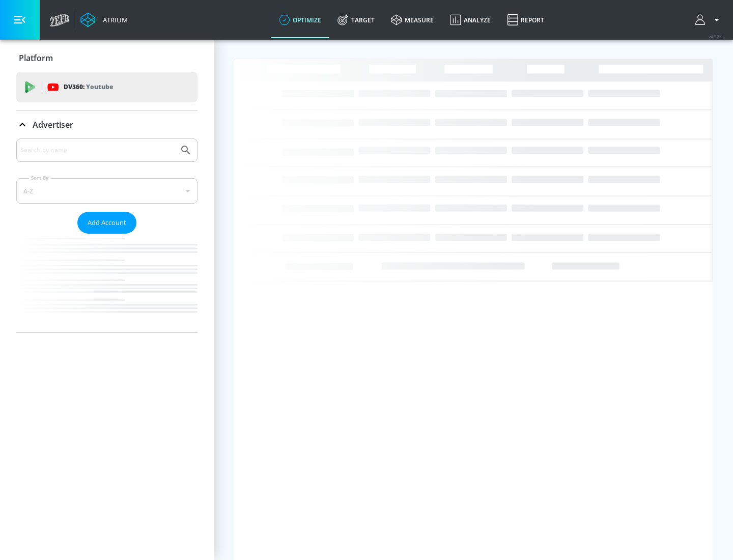 The height and width of the screenshot is (560, 733). I want to click on a: optimize, so click(300, 20).